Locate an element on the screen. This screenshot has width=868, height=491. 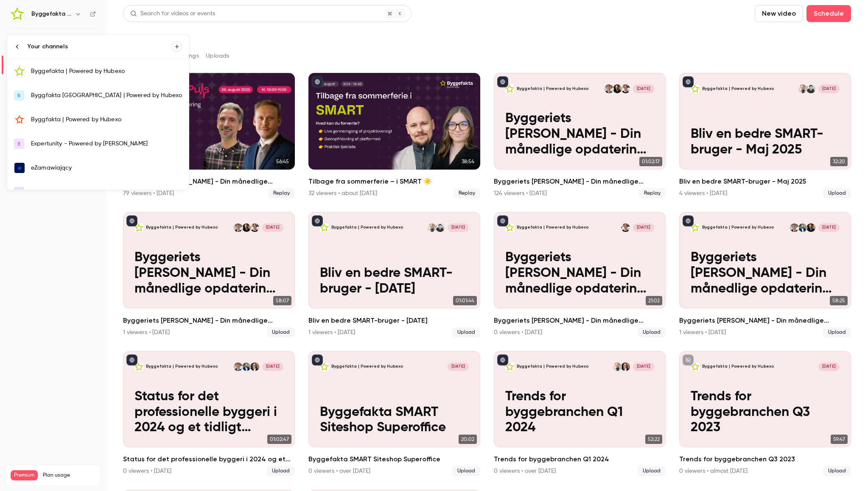
img: Byggefakta | Powered by Hubexo is located at coordinates (19, 71).